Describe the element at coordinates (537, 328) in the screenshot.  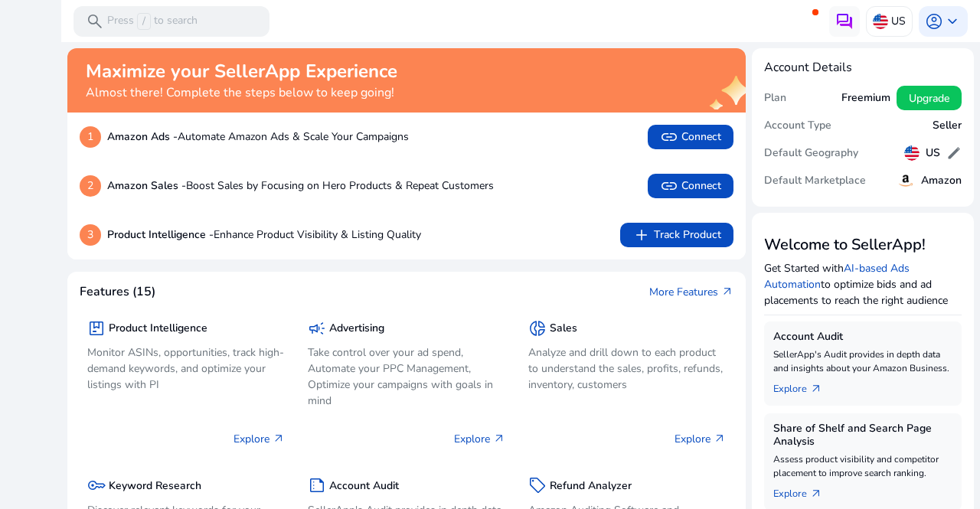
I see `span: donut_small` at that location.